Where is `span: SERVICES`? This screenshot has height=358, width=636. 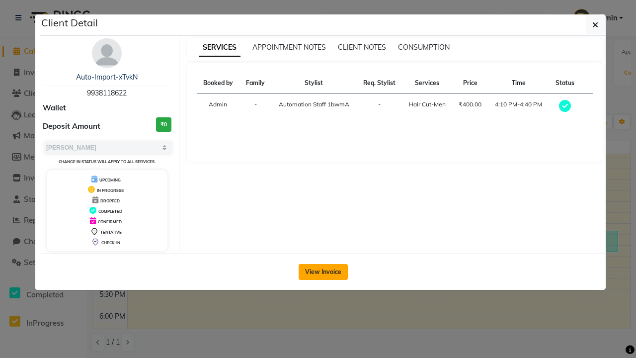
span: SERVICES is located at coordinates (220, 48).